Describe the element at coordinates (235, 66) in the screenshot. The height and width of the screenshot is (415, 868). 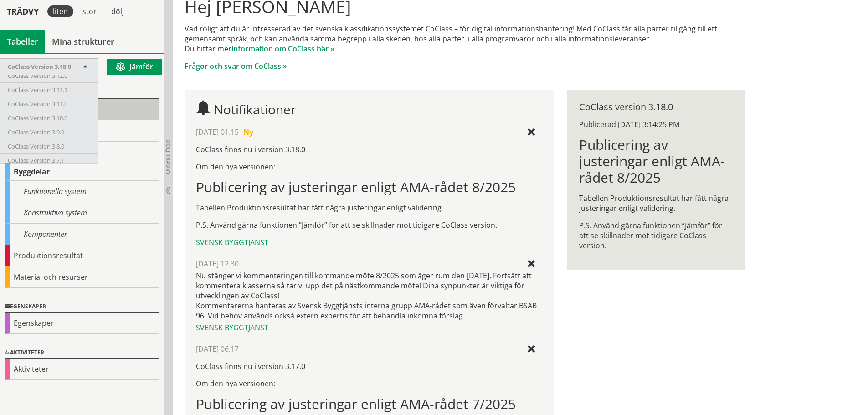
I see `a: Frågor och svar om CoClass »` at that location.